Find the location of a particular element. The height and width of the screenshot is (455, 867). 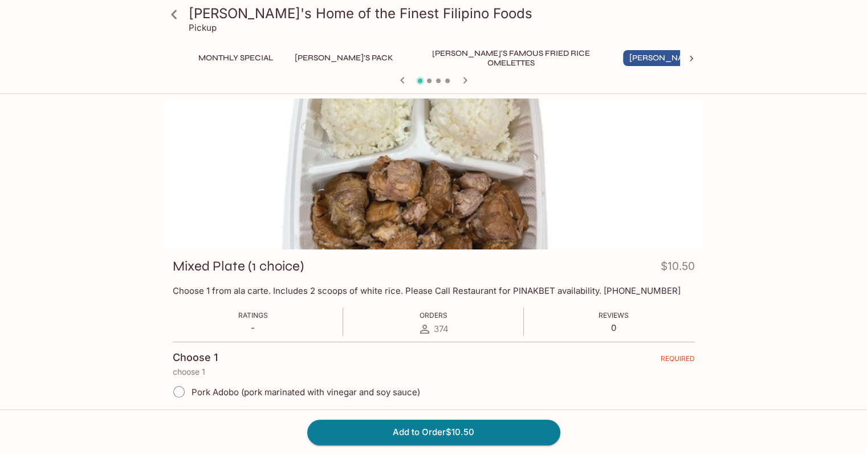

h4: Choose 1 is located at coordinates (195, 358).